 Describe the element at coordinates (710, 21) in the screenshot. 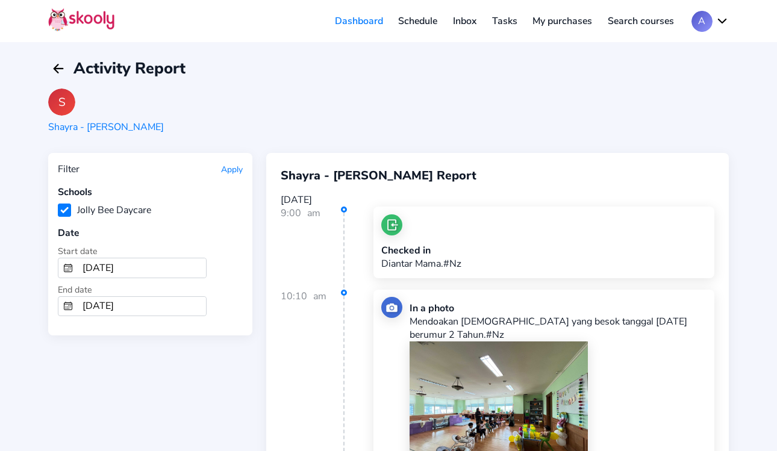

I see `button: Achevron down outline` at that location.